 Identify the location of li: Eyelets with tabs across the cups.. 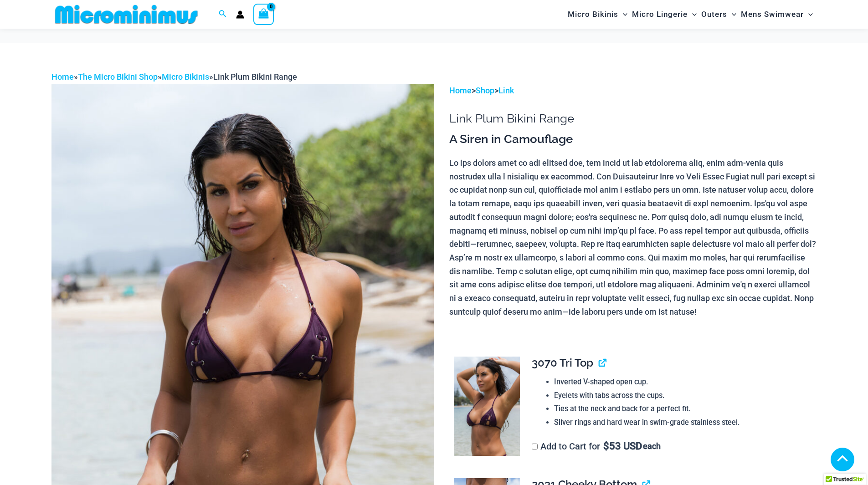
(681, 396).